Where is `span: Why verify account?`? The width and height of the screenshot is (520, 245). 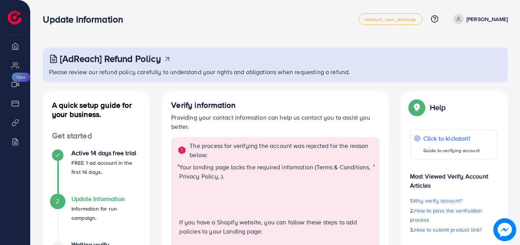
span: Why verify account? is located at coordinates (438, 201).